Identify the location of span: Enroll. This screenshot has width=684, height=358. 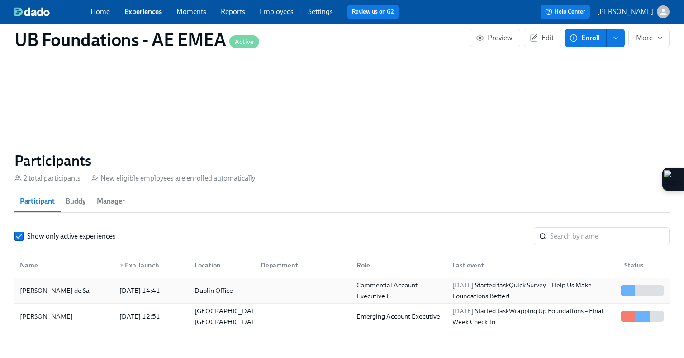
(585, 38).